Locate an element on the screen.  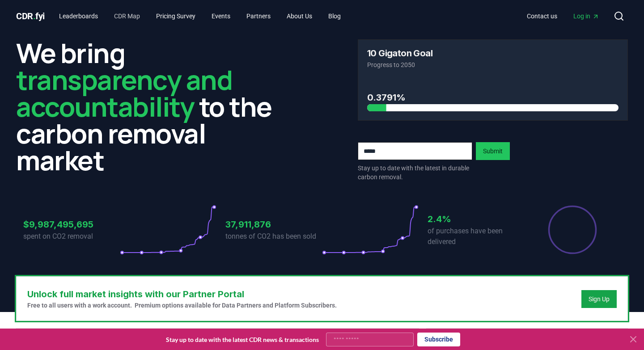
a: CDR Map is located at coordinates (127, 16).